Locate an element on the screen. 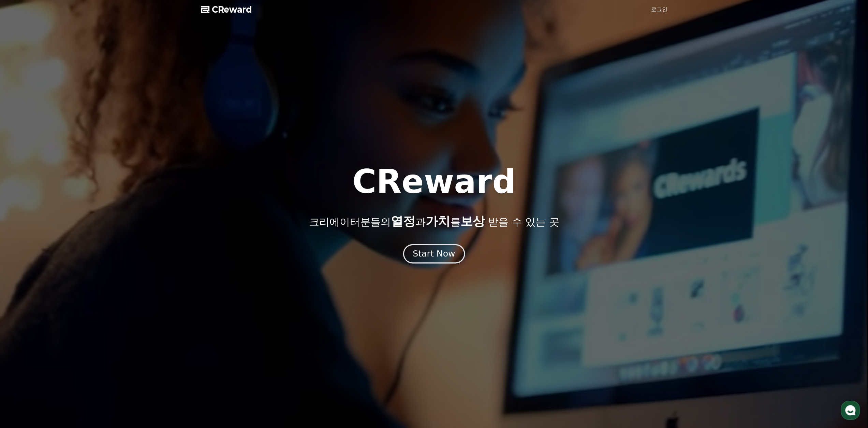 Image resolution: width=868 pixels, height=428 pixels. span: 보상 is located at coordinates (472, 220).